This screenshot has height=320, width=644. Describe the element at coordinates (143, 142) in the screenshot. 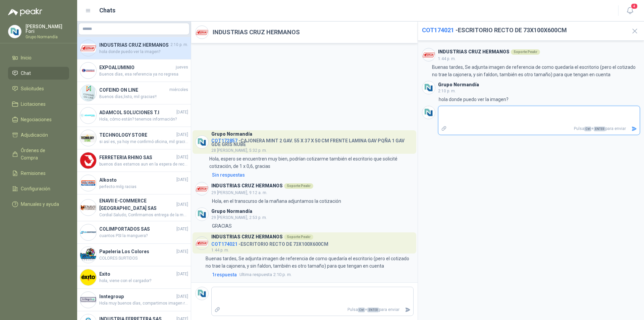

I see `span: si así es, ya hoy me confirmó oficina, mil gracias` at that location.